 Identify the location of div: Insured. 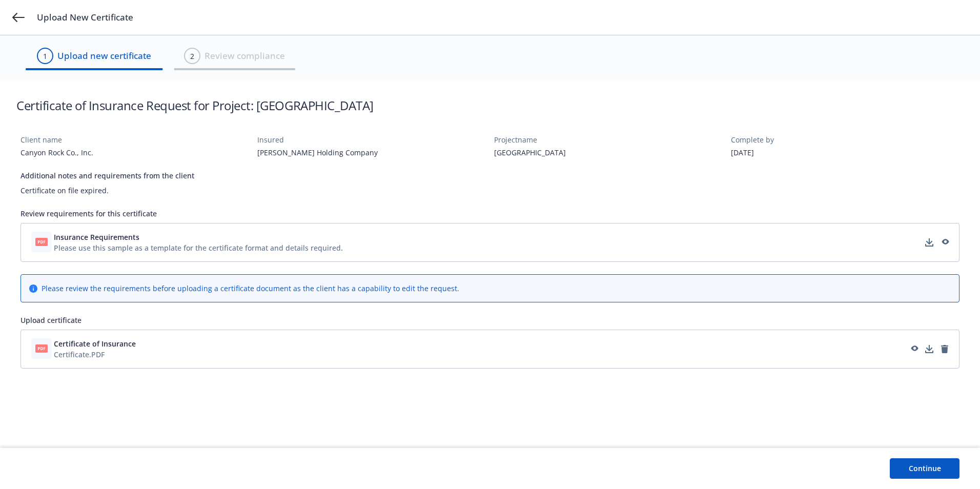
(371, 140).